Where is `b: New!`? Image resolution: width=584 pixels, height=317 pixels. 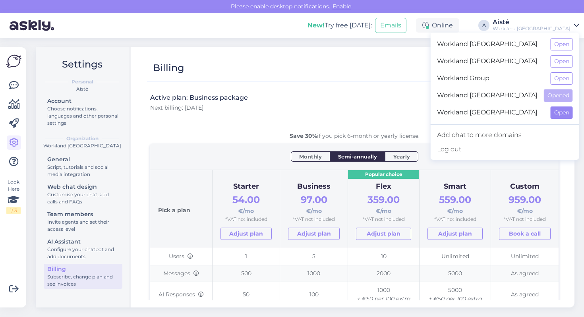 b: New! is located at coordinates (316, 25).